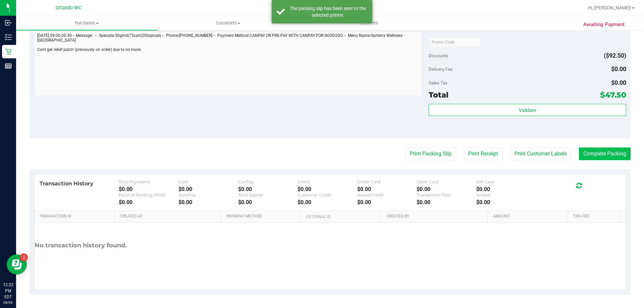 The width and height of the screenshot is (644, 308). What do you see at coordinates (446, 182) in the screenshot?
I see `div: Debit Card` at bounding box center [446, 182].